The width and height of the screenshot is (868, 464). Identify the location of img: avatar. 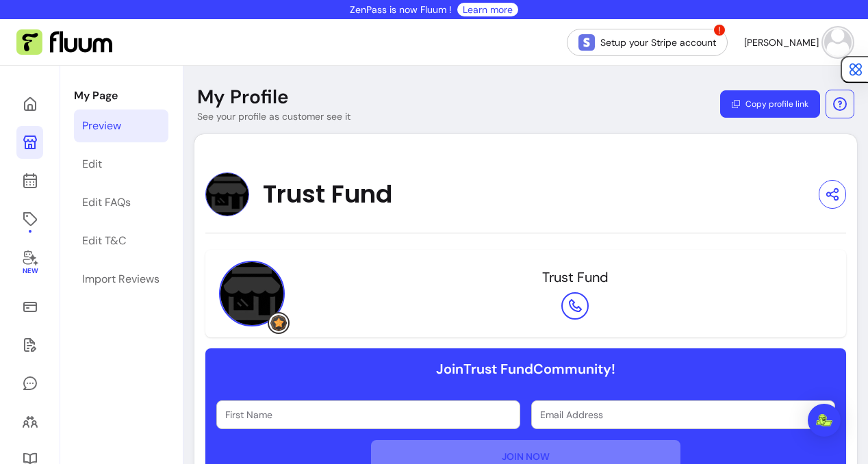
(838, 42).